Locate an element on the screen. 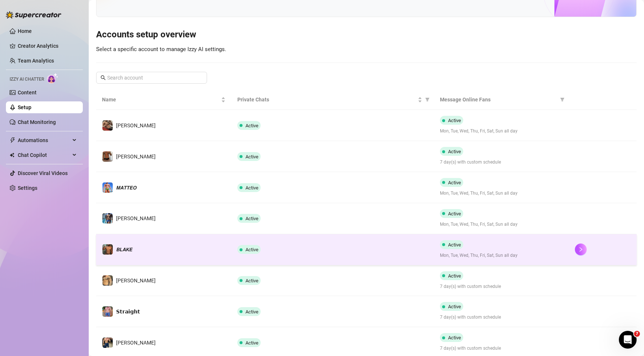 Image resolution: width=644 pixels, height=356 pixels. input: Search account is located at coordinates (152, 78).